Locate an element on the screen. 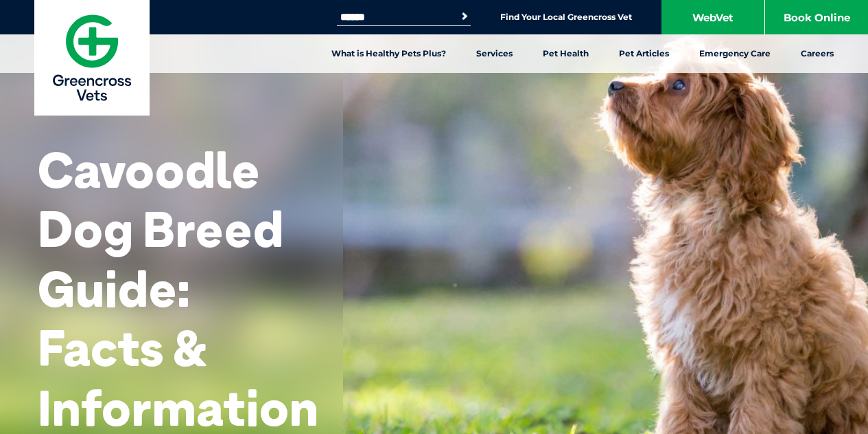 The height and width of the screenshot is (434, 868). a: Services is located at coordinates (494, 54).